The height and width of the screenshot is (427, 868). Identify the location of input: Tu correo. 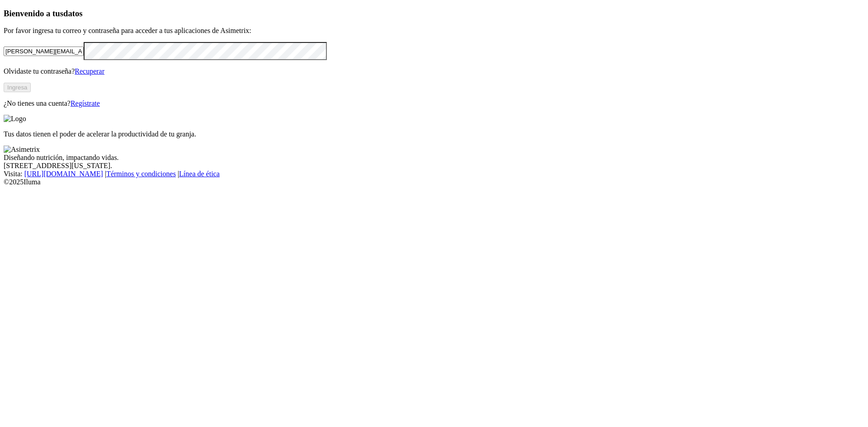
(44, 51).